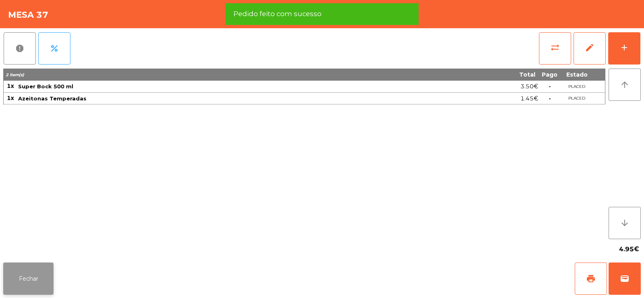  I want to click on span: Pedido feito com sucesso, so click(278, 14).